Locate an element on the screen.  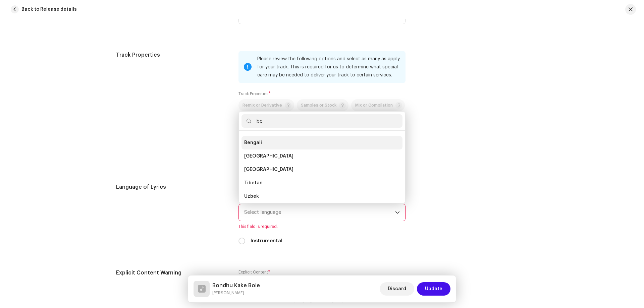
span: This field is required. is located at coordinates (322, 227).